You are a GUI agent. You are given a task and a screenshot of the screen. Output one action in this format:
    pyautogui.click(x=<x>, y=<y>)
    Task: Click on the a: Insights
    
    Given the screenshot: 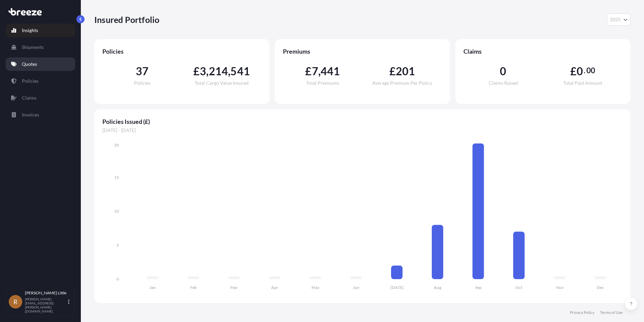 What is the action you would take?
    pyautogui.click(x=41, y=30)
    